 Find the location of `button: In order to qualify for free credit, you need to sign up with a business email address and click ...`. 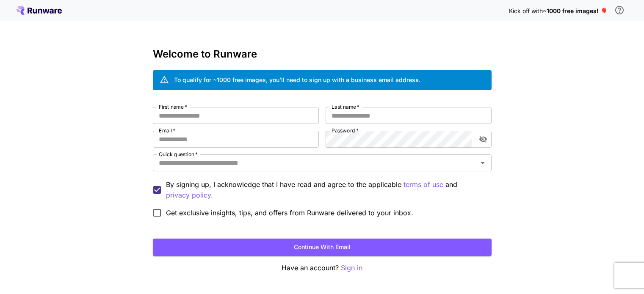

button: In order to qualify for free credit, you need to sign up with a business email address and click ... is located at coordinates (620, 10).